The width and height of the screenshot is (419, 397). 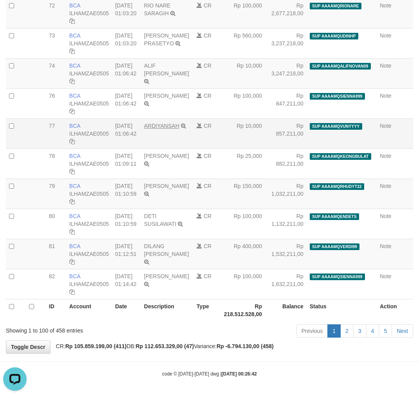 I want to click on th: Description, so click(x=167, y=310).